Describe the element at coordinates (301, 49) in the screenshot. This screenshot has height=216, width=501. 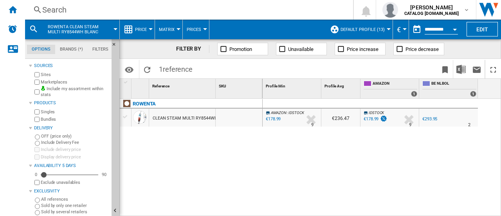
I see `span: Unavailable` at that location.